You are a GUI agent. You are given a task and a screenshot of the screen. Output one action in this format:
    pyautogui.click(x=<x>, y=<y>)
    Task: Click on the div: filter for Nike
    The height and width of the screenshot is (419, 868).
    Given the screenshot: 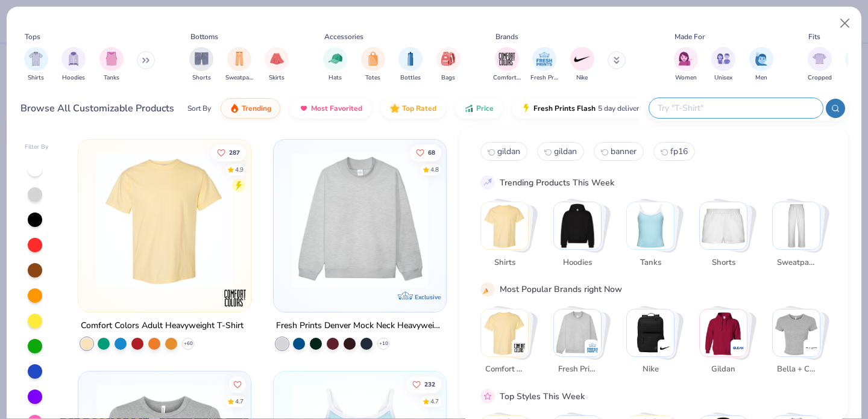 What is the action you would take?
    pyautogui.click(x=582, y=65)
    